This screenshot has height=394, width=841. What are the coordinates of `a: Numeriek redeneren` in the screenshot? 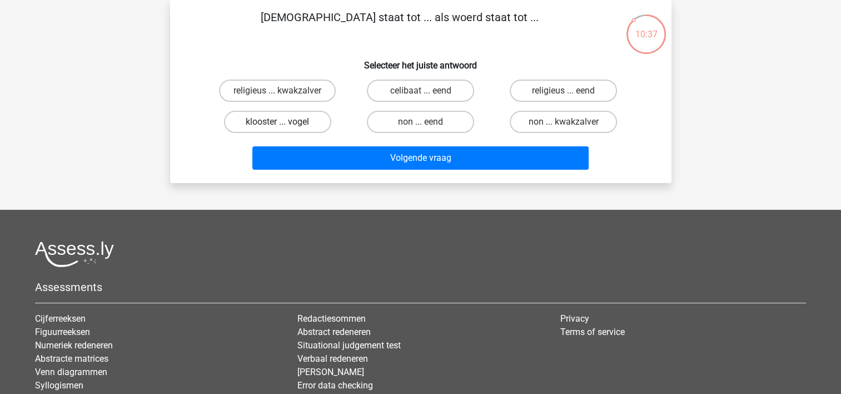 It's located at (74, 345).